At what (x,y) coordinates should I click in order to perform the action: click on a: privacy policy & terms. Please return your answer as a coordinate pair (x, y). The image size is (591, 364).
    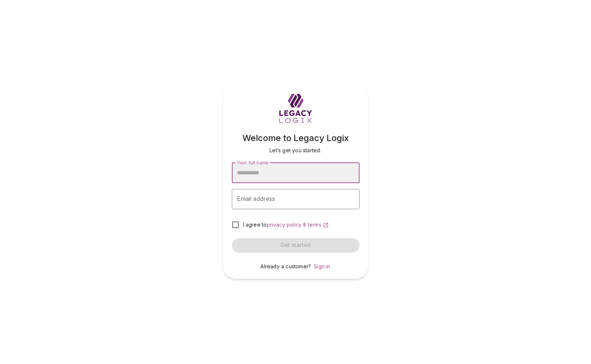
    Looking at the image, I should click on (298, 224).